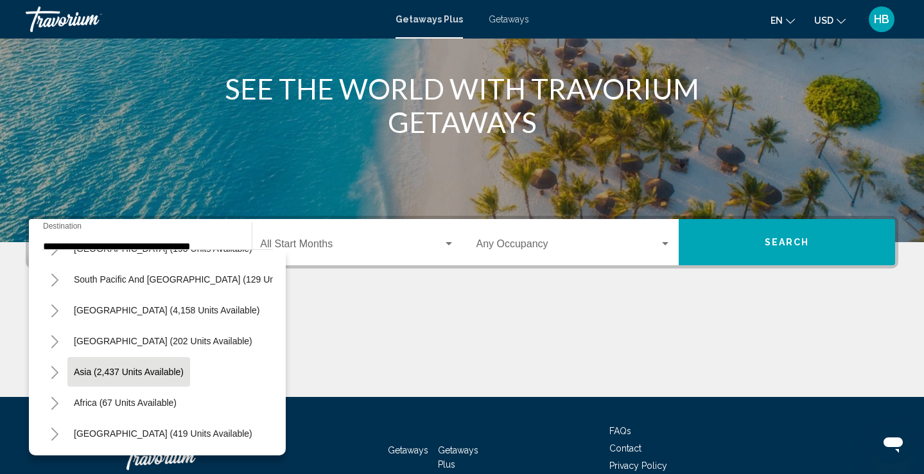 This screenshot has height=474, width=924. Describe the element at coordinates (625, 448) in the screenshot. I see `span: Contact` at that location.